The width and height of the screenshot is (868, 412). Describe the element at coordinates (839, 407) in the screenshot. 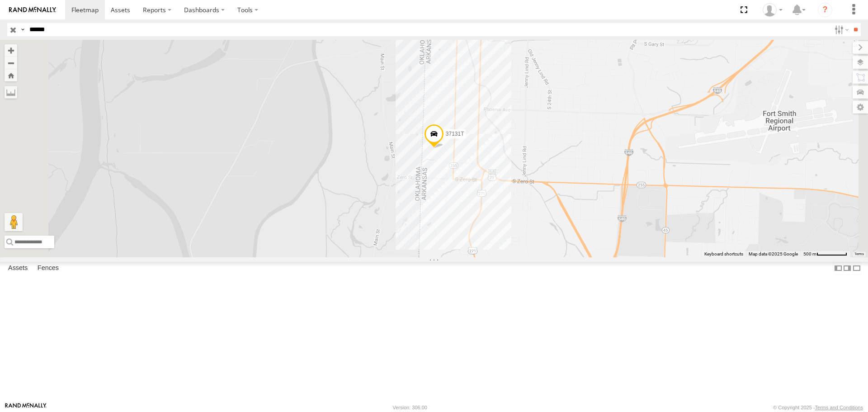

I see `a: Terms and Conditions` at that location.